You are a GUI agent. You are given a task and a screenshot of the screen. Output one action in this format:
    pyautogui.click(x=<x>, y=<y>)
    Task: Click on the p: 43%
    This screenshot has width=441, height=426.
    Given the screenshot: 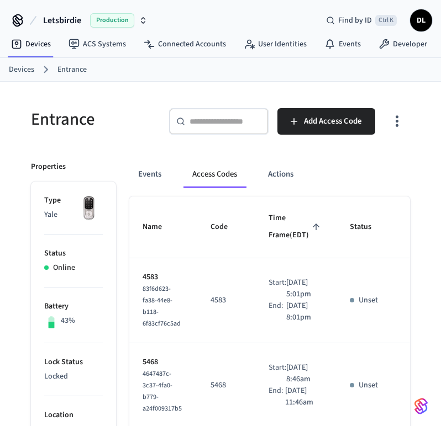 What is the action you would take?
    pyautogui.click(x=68, y=321)
    